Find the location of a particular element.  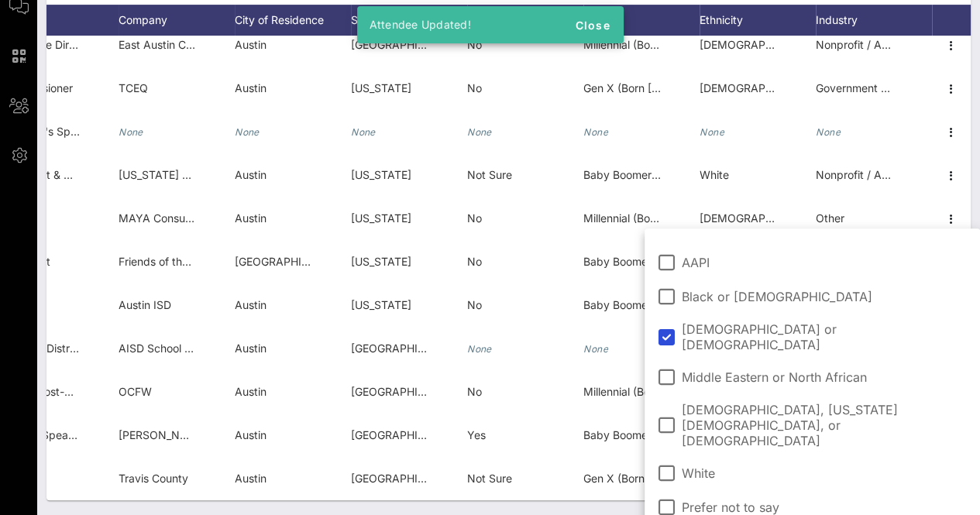

span: Executive Director is located at coordinates (48, 44).